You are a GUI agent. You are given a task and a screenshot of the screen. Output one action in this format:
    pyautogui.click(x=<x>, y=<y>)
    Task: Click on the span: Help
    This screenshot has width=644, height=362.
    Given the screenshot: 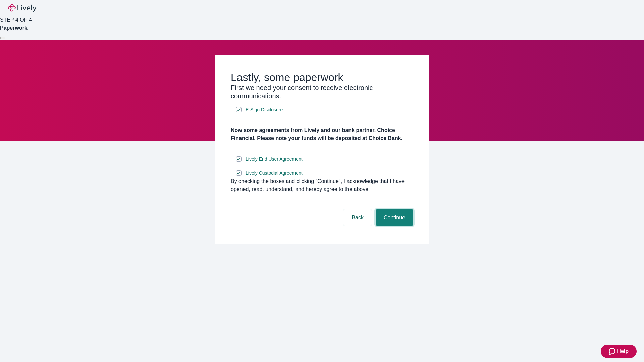 What is the action you would take?
    pyautogui.click(x=623, y=351)
    